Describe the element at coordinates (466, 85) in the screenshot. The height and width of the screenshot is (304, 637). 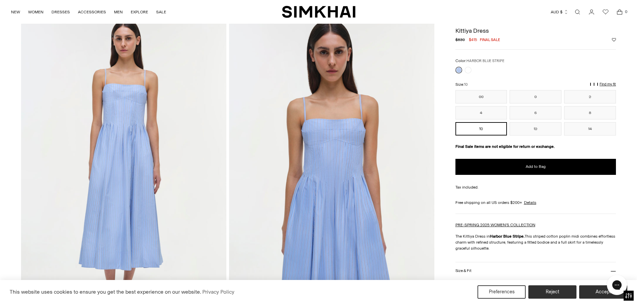
I see `span: 10` at that location.